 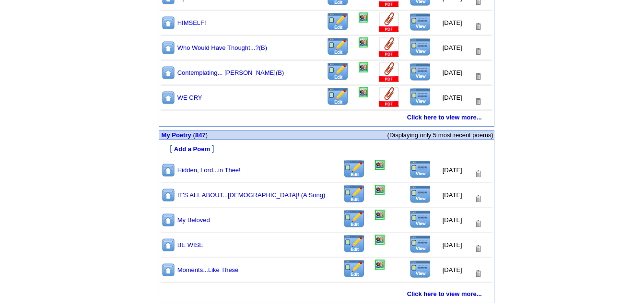 What do you see at coordinates (190, 245) in the screenshot?
I see `a: BE WISE` at bounding box center [190, 245].